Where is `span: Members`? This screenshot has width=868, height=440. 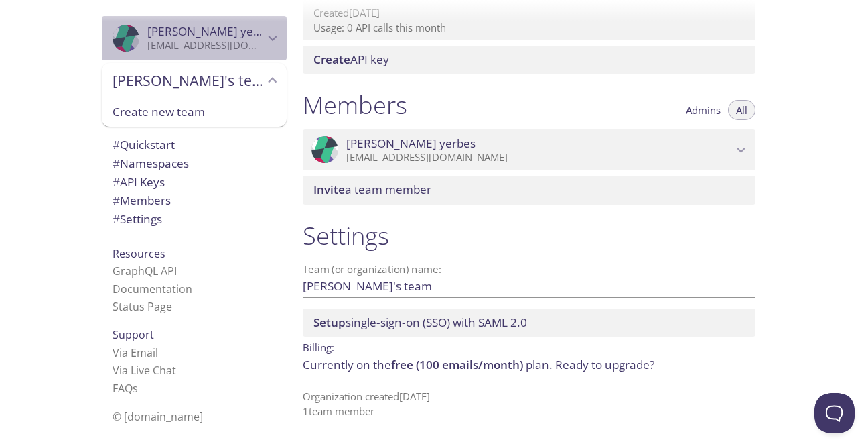
span: Members is located at coordinates (141, 200).